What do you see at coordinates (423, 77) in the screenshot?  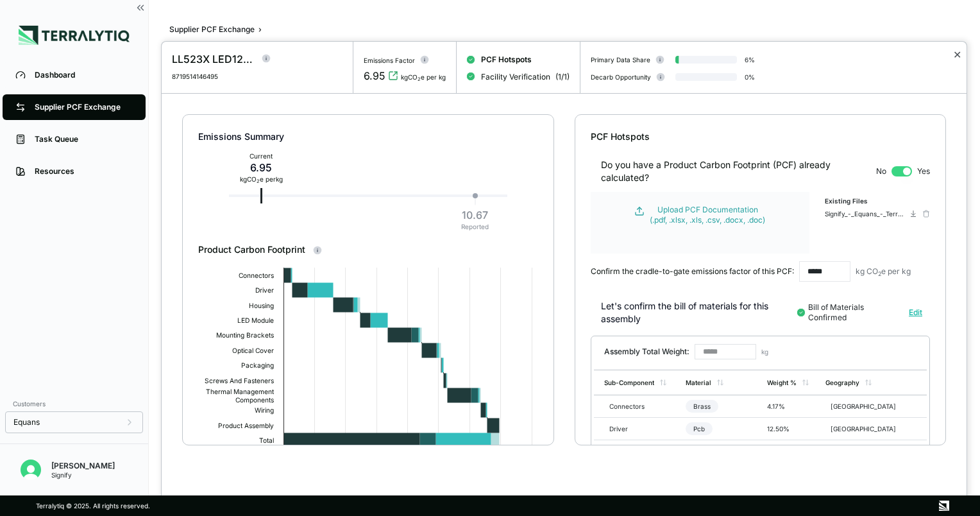 I see `div: kgCO e per kg` at bounding box center [423, 77].